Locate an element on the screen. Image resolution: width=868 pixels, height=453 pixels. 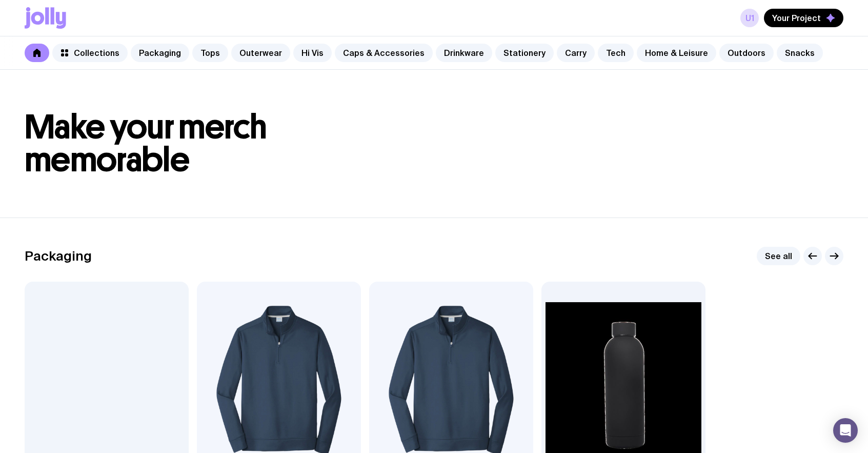
a: Drinkware is located at coordinates (464, 53).